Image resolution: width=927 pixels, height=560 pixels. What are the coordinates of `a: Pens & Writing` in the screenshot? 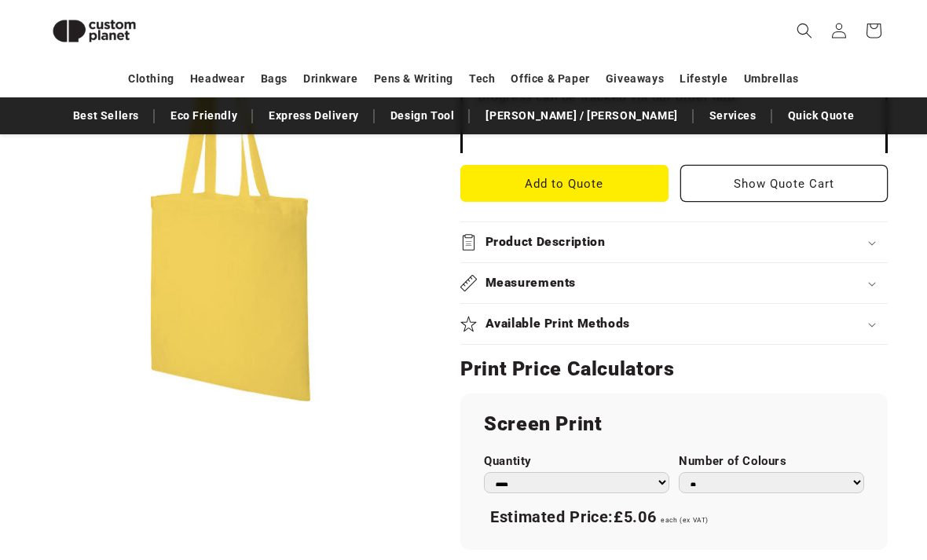 It's located at (414, 78).